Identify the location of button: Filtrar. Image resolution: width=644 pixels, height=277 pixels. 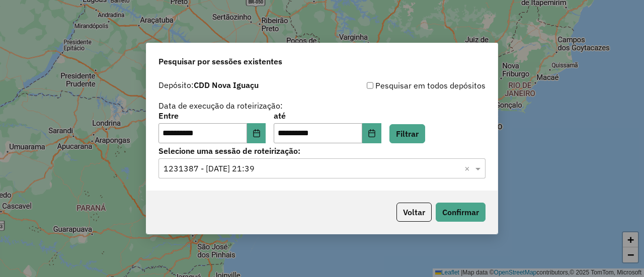
(407, 134).